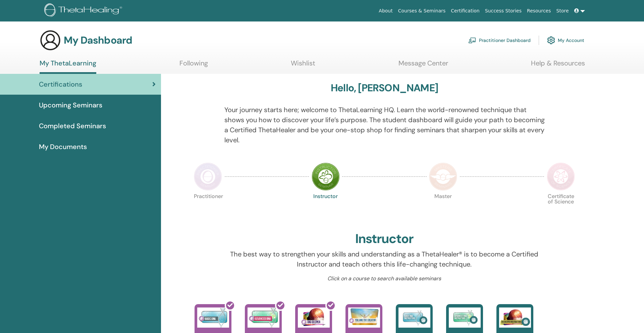 The width and height of the screenshot is (644, 333). Describe the element at coordinates (565, 40) in the screenshot. I see `a: My Account` at that location.